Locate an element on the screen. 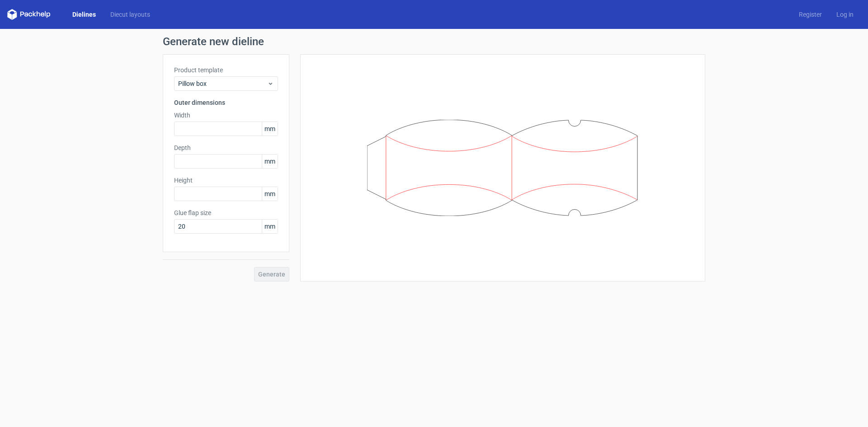 This screenshot has height=427, width=868. span: Pillow box is located at coordinates (223, 84).